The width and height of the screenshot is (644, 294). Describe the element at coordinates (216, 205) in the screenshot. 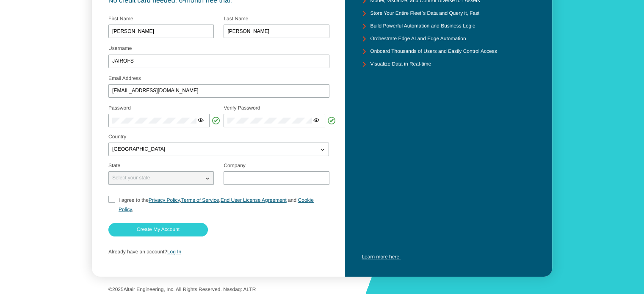

I see `a: Cookie Policy` at that location.